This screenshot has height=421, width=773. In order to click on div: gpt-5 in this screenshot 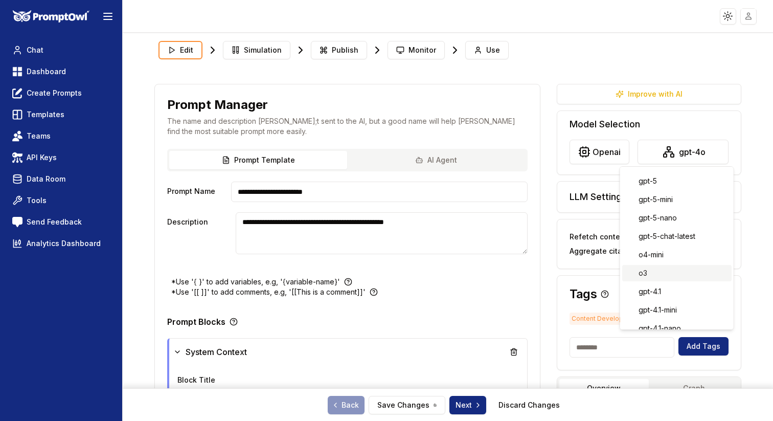, I will do `click(677, 181)`.